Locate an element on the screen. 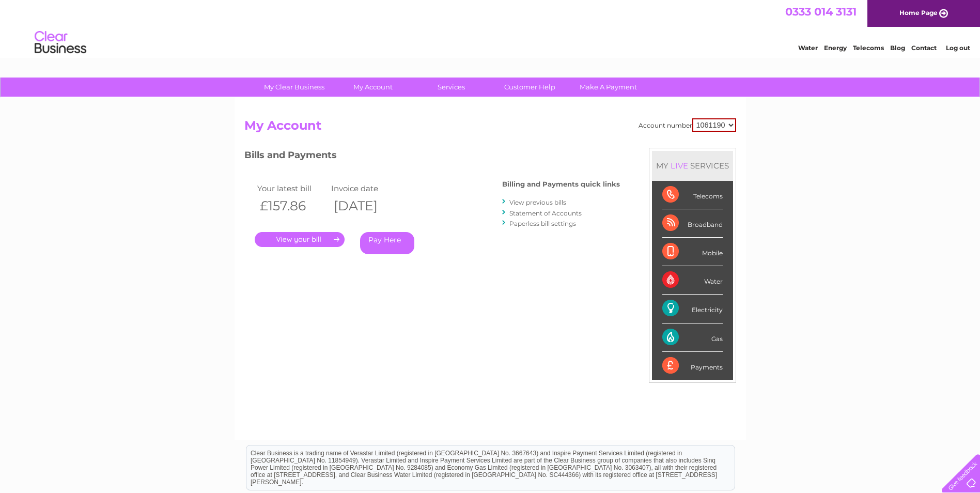  h2: My Account is located at coordinates (490, 128).